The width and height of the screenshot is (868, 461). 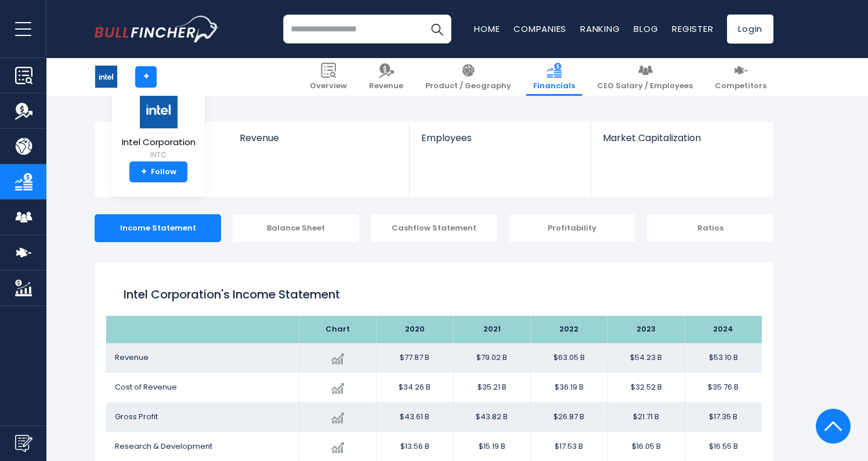 I want to click on span: Gross Profit, so click(x=136, y=416).